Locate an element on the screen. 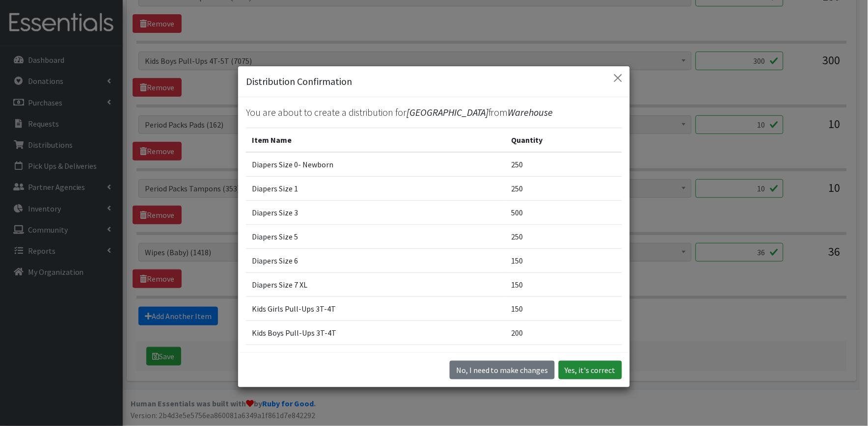 This screenshot has width=868, height=426. button: Yes, it's correct is located at coordinates (590, 370).